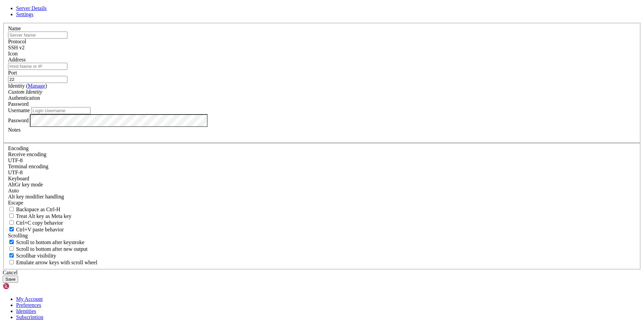 The height and width of the screenshot is (320, 644). What do you see at coordinates (50, 242) in the screenshot?
I see `span: Scroll to bottom after keystroke` at bounding box center [50, 242].